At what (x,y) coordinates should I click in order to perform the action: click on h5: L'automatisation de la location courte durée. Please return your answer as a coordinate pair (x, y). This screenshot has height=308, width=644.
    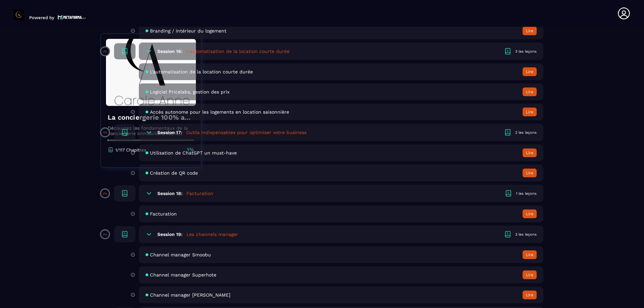
    Looking at the image, I should click on (238, 51).